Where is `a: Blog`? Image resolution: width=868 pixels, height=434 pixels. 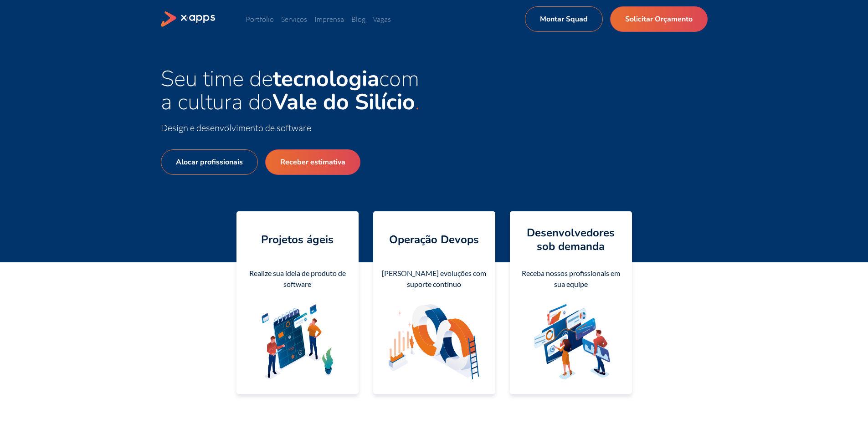
a: Blog is located at coordinates (359, 19).